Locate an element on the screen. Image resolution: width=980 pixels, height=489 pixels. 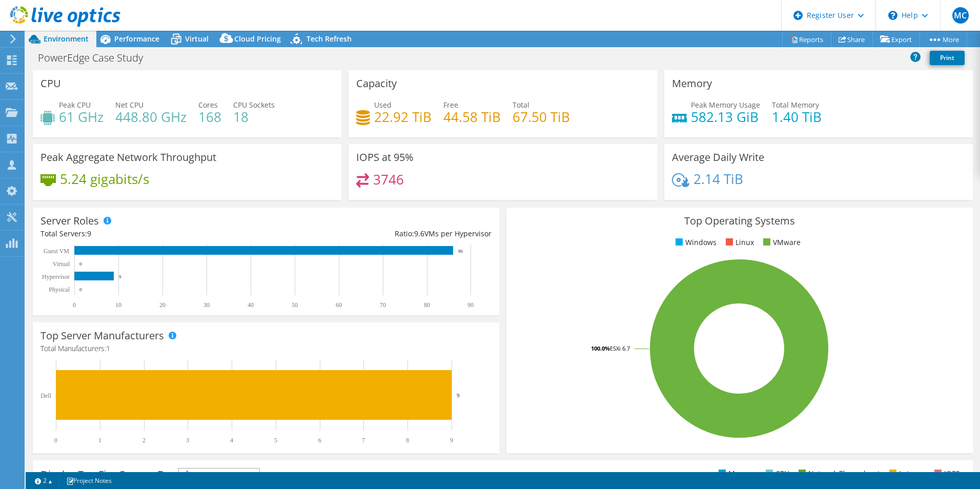
text: 8 is located at coordinates (407, 440).